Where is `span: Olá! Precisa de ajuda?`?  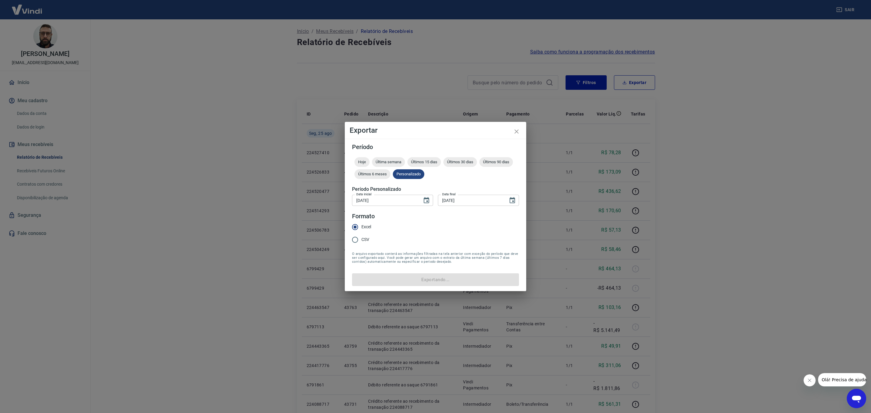 span: Olá! Precisa de ajuda? is located at coordinates (27, 7).